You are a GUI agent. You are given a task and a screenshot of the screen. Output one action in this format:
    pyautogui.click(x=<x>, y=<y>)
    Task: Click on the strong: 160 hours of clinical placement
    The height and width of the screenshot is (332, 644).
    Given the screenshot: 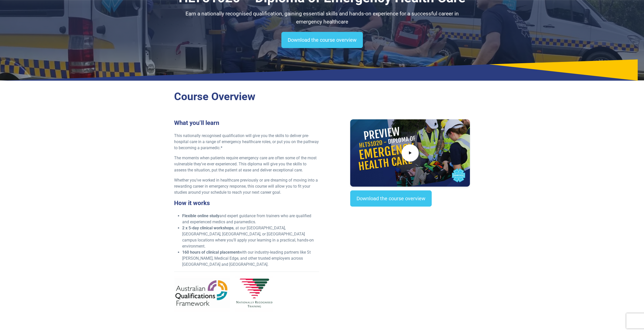 What is the action you would take?
    pyautogui.click(x=210, y=252)
    